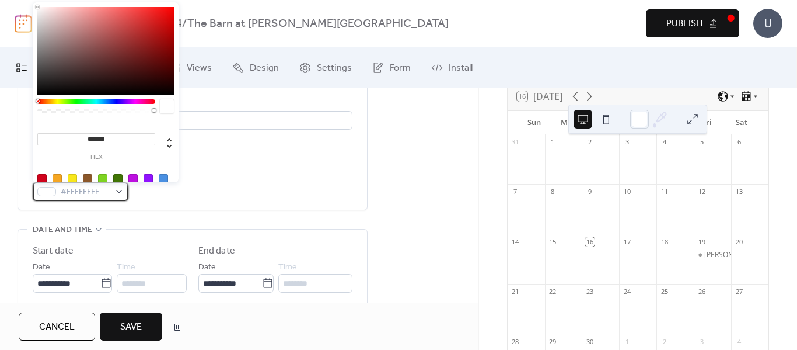 This screenshot has width=797, height=350. What do you see at coordinates (590, 291) in the screenshot?
I see `div: 23` at bounding box center [590, 291].